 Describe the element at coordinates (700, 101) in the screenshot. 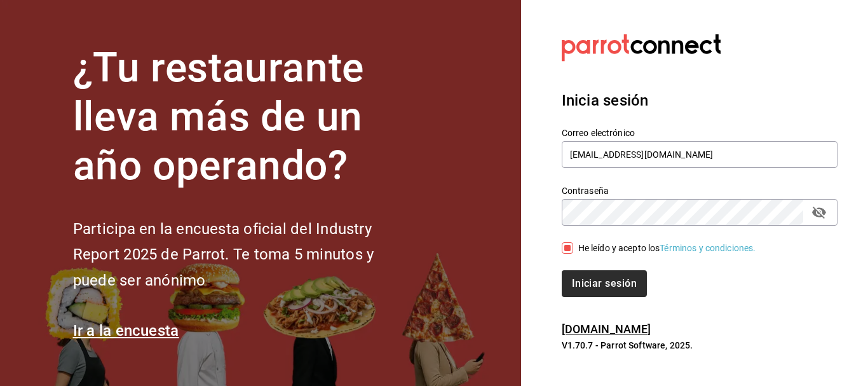

I see `h3: Inicia sesión` at that location.